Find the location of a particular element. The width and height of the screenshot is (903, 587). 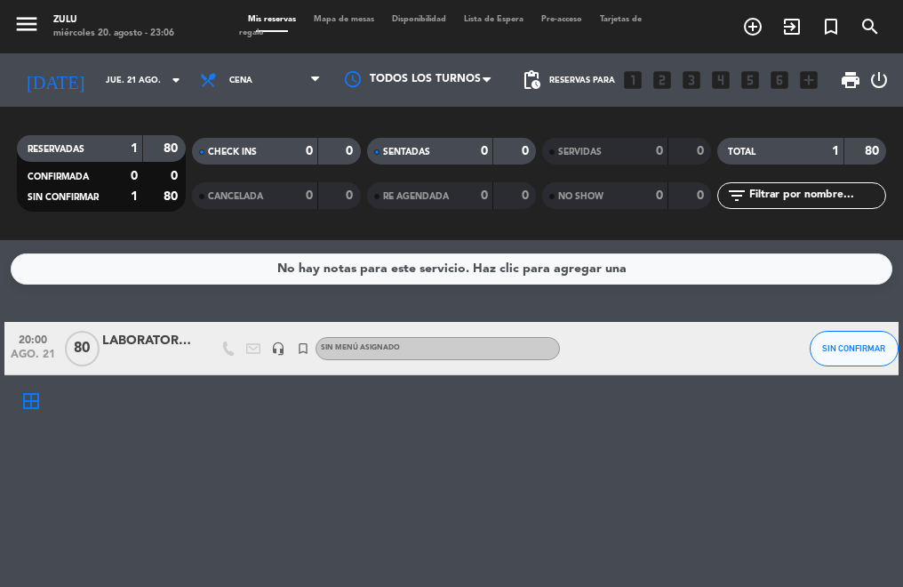

i: exit_to_app is located at coordinates (792, 27).